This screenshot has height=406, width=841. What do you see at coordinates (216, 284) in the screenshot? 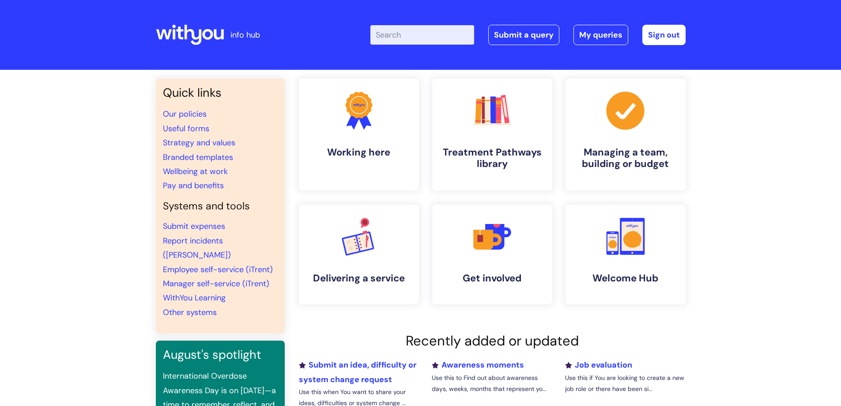
I see `a: Manager self-service (iTrent)` at bounding box center [216, 284].